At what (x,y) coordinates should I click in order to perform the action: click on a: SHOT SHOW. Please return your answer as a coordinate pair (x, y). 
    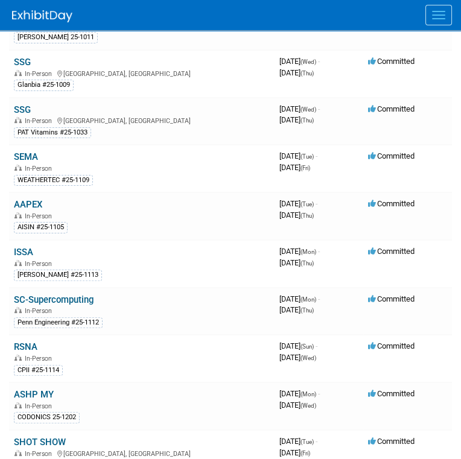
    Looking at the image, I should click on (40, 442).